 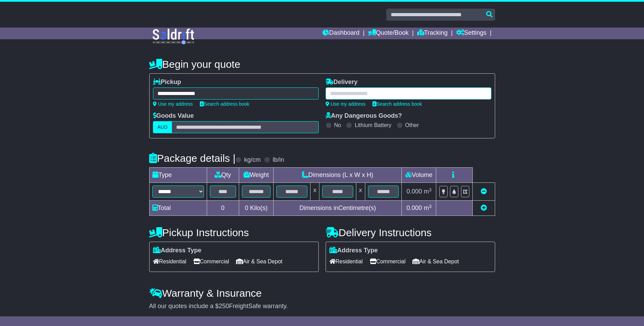 I want to click on a: Settings, so click(x=471, y=33).